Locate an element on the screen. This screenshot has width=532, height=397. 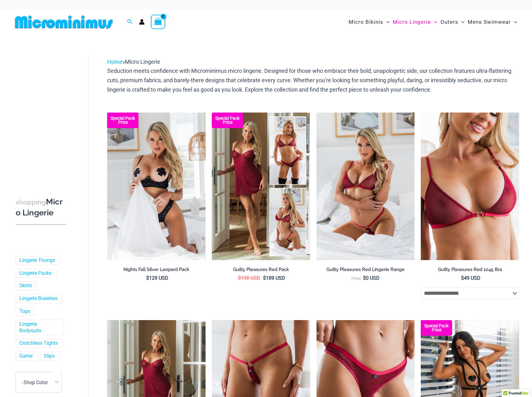
h2: Guilty Pleasures Red 1045 Bra is located at coordinates (470, 269).